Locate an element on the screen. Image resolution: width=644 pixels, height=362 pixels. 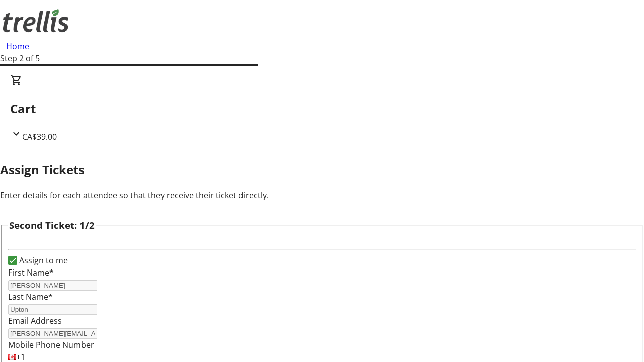
div: CartCA$39.00 is located at coordinates (322, 109).